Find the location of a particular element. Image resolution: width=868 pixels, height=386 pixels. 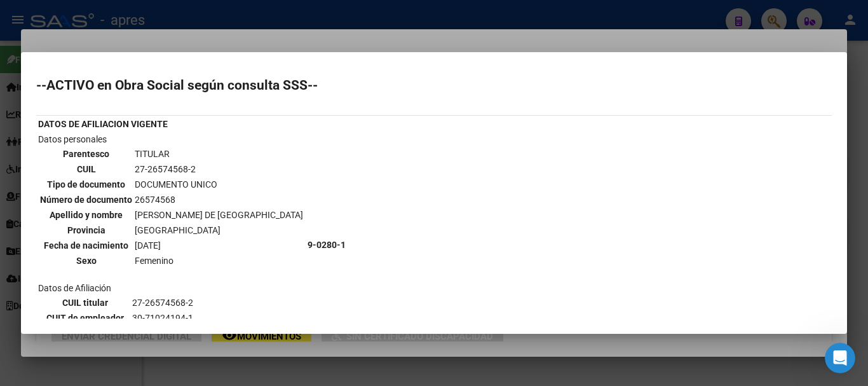

td: 30-71024194-1 is located at coordinates (190, 318).